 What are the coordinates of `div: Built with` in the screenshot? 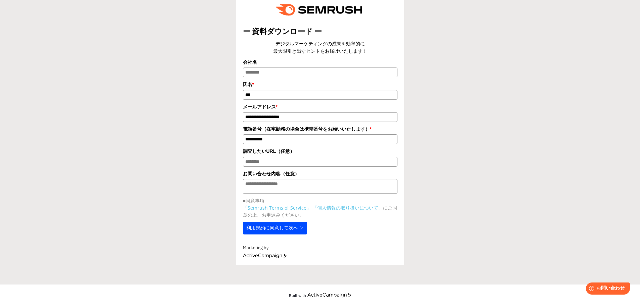 It's located at (297, 295).